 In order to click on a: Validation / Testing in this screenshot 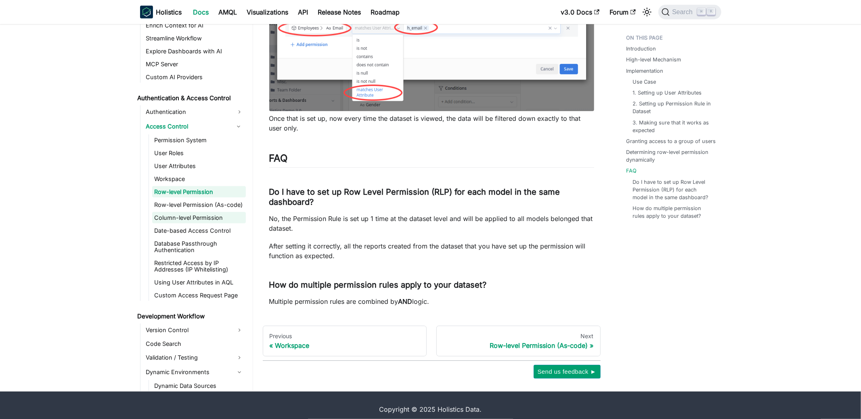, I will do `click(195, 357)`.